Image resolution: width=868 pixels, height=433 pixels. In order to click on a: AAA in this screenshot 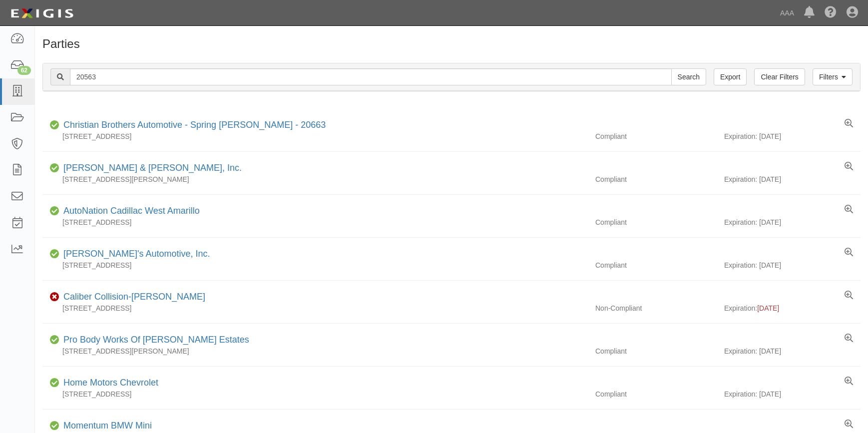, I will do `click(788, 13)`.